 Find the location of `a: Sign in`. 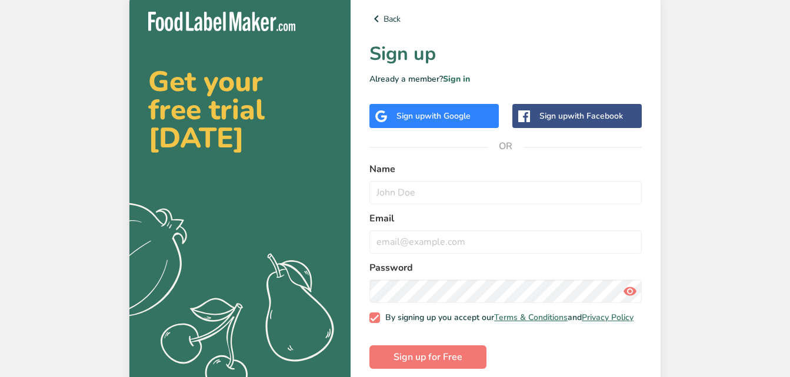

a: Sign in is located at coordinates (456, 79).